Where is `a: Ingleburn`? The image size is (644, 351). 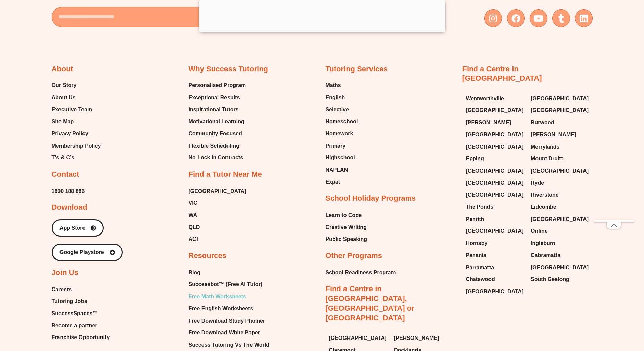
a: Ingleburn is located at coordinates (560, 243).